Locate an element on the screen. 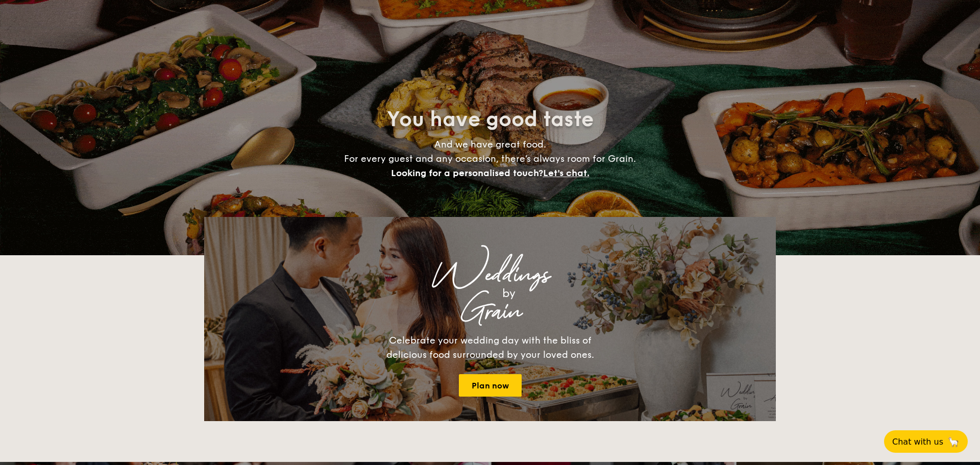 This screenshot has height=465, width=980. div: Weddings is located at coordinates (490, 275).